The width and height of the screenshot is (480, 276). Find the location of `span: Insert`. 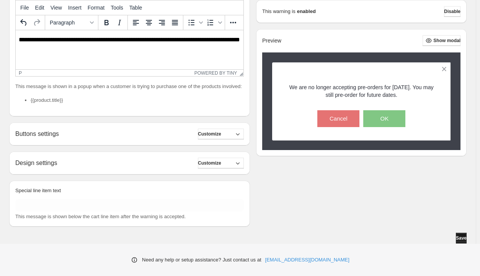

span: Insert is located at coordinates (75, 8).